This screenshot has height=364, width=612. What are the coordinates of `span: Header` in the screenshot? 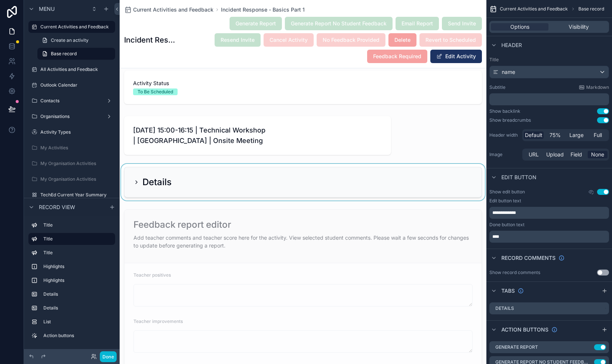 It's located at (511, 45).